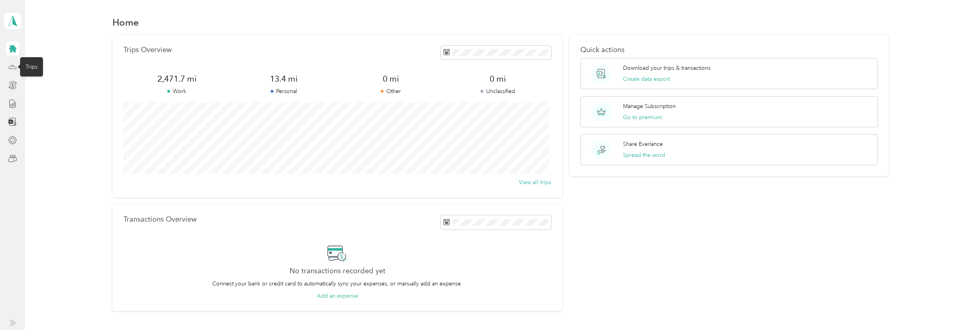 This screenshot has height=330, width=980. Describe the element at coordinates (176, 91) in the screenshot. I see `p: Work` at that location.